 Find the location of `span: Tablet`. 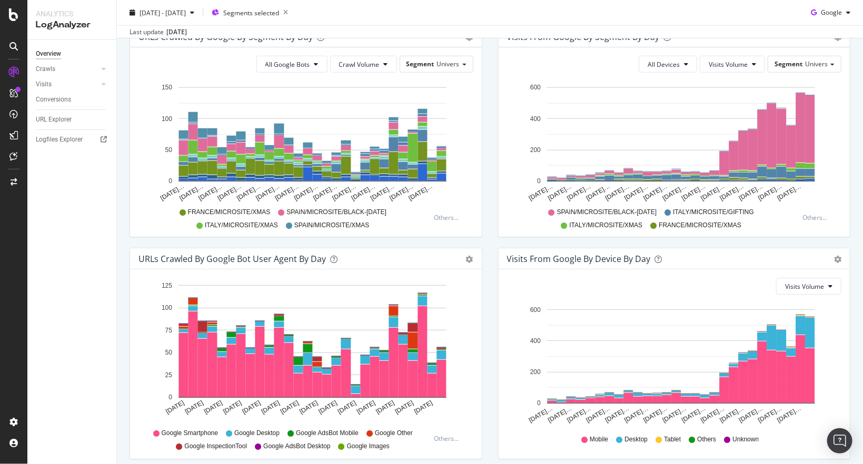

span: Tablet is located at coordinates (672, 439).